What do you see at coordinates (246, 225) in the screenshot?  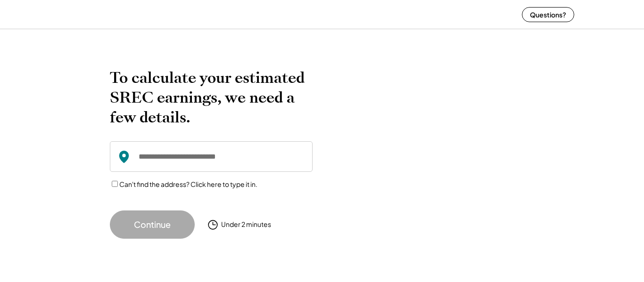 I see `div: Under 2 minutes` at bounding box center [246, 225].